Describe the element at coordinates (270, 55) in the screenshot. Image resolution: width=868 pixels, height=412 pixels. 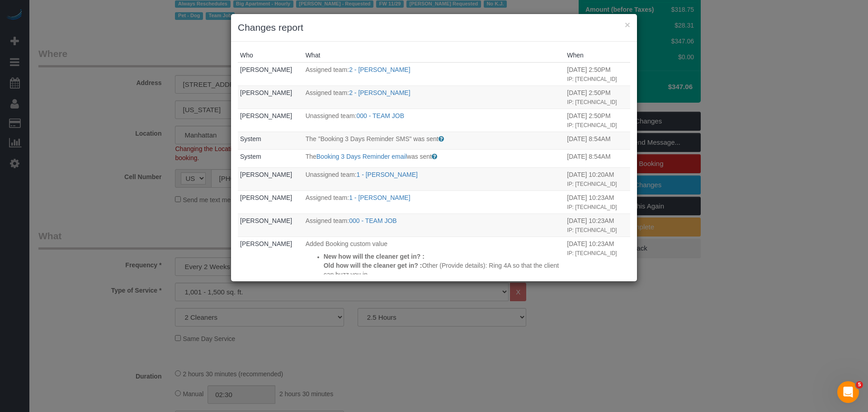
I see `th: Who` at that location.